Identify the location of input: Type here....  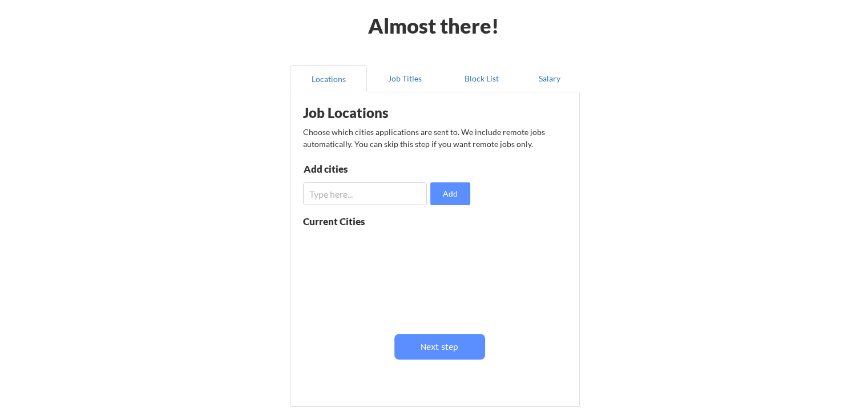
(365, 194).